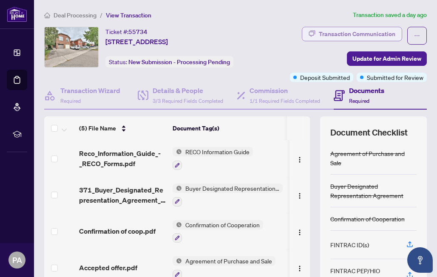  Describe the element at coordinates (97, 129) in the screenshot. I see `span: (5) File Name` at that location.